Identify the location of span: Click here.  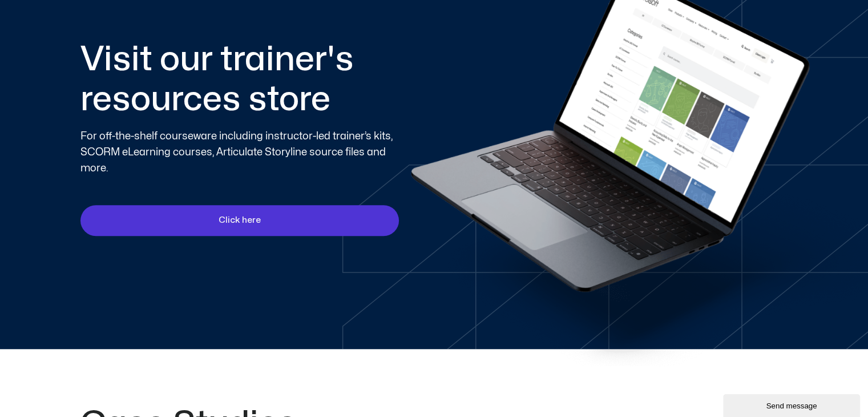
(240, 221).